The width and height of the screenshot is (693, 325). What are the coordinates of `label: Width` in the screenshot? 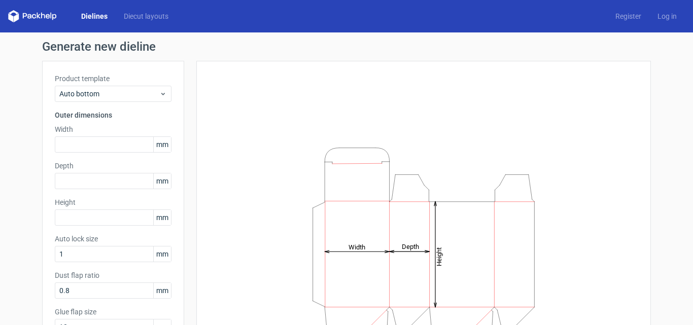 It's located at (113, 129).